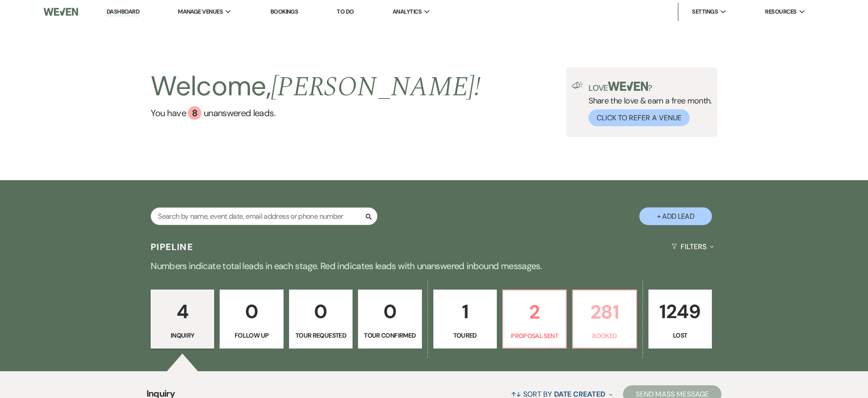 Image resolution: width=868 pixels, height=398 pixels. I want to click on a: 0Tour Requested, so click(321, 319).